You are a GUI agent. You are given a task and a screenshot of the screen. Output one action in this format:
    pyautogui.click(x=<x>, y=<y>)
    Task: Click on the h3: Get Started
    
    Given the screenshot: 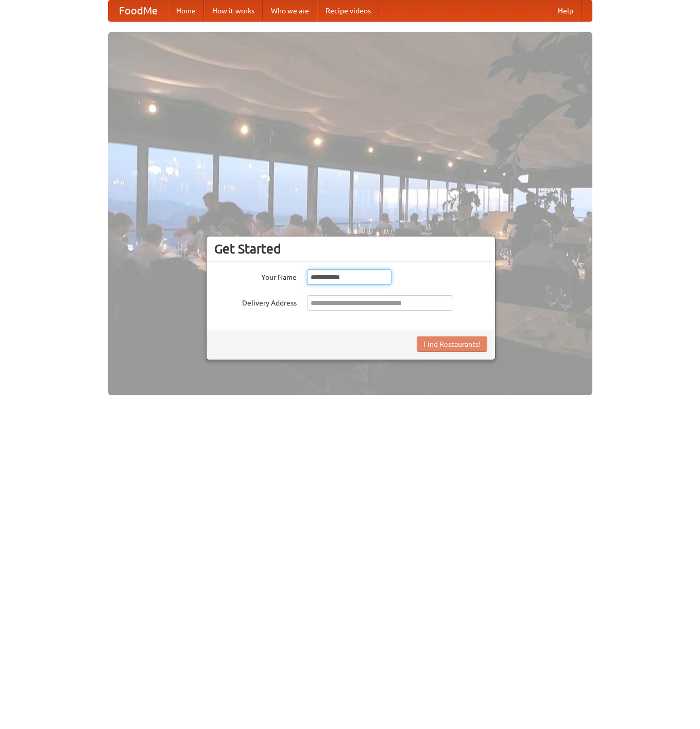 What is the action you would take?
    pyautogui.click(x=351, y=249)
    